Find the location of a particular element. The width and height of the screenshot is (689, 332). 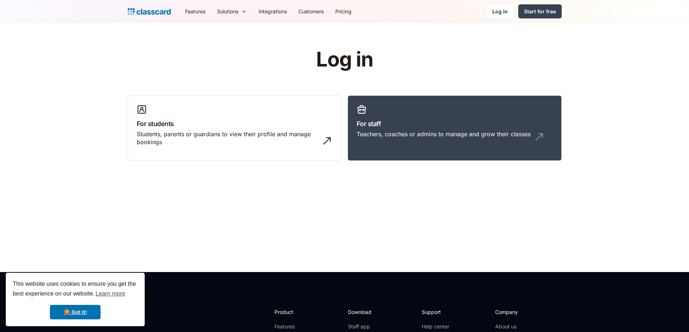

span: This website uses cookies to ensure you get the best experience on our website. is located at coordinates (75, 290).